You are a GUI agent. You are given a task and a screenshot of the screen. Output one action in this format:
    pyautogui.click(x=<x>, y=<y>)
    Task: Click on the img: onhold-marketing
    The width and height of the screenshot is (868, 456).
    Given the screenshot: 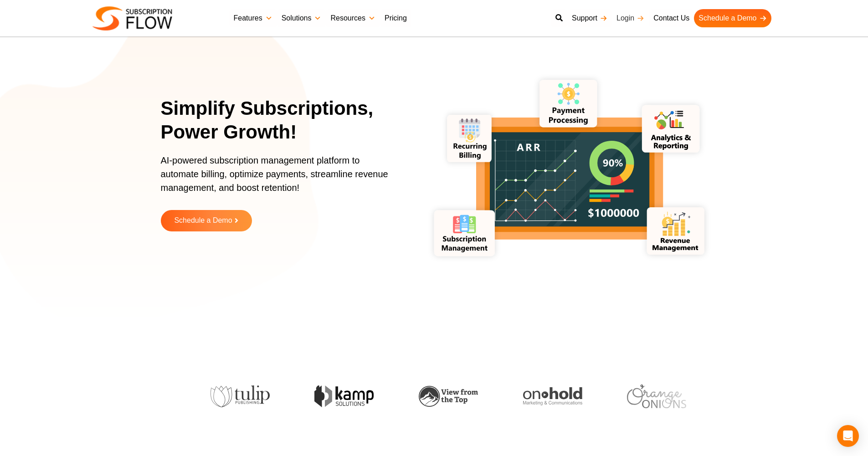 What is the action you would take?
    pyautogui.click(x=552, y=396)
    